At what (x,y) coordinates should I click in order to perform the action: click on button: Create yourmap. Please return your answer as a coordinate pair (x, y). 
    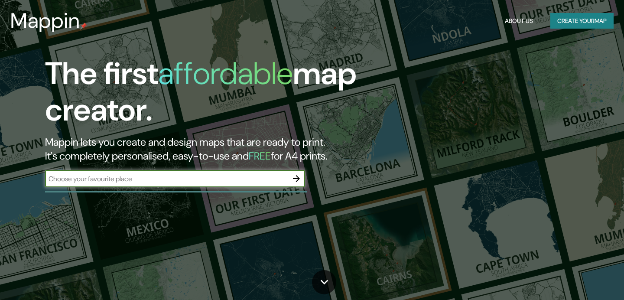
    Looking at the image, I should click on (582, 21).